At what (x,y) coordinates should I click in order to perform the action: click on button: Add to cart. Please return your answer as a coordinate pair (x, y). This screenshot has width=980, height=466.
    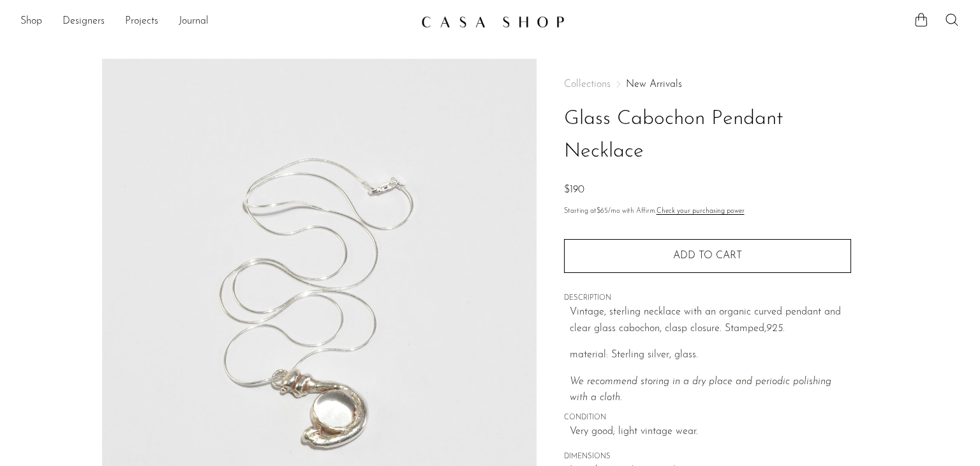
    Looking at the image, I should click on (708, 255).